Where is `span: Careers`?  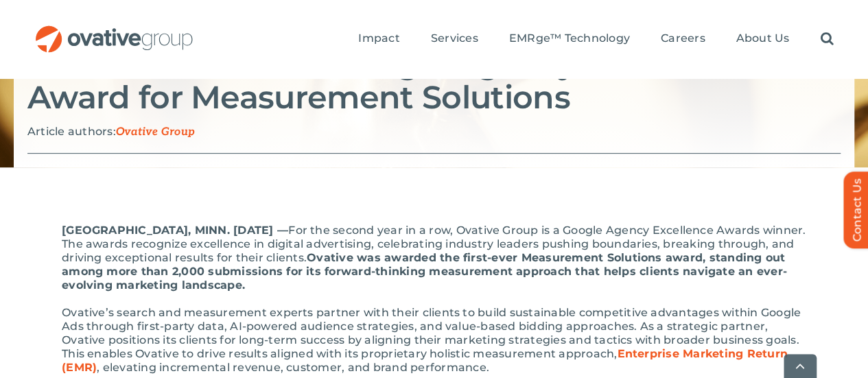 span: Careers is located at coordinates (683, 38).